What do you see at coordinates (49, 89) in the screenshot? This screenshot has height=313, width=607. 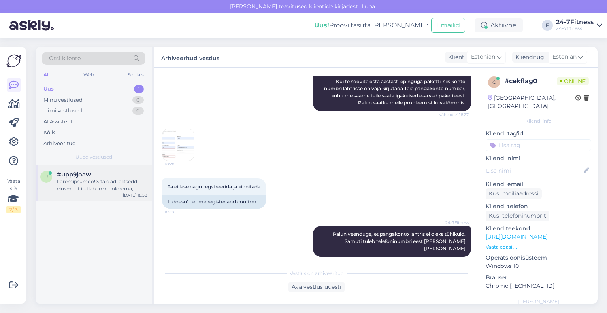 I see `div: Uus` at bounding box center [49, 89].